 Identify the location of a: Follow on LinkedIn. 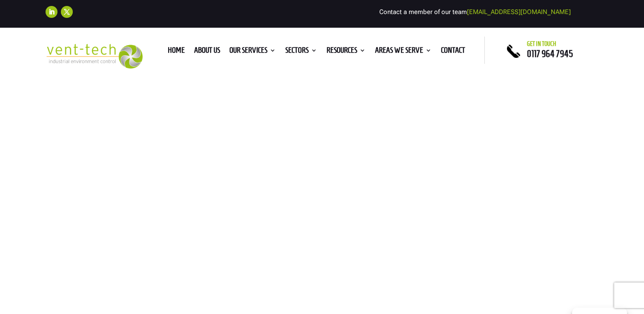
(52, 12).